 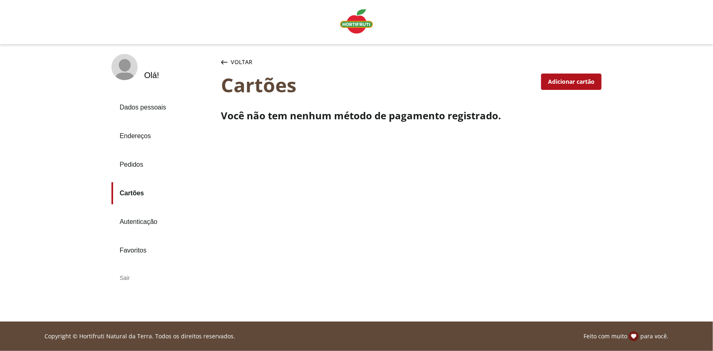 What do you see at coordinates (634, 336) in the screenshot?
I see `img: amor` at bounding box center [634, 336].